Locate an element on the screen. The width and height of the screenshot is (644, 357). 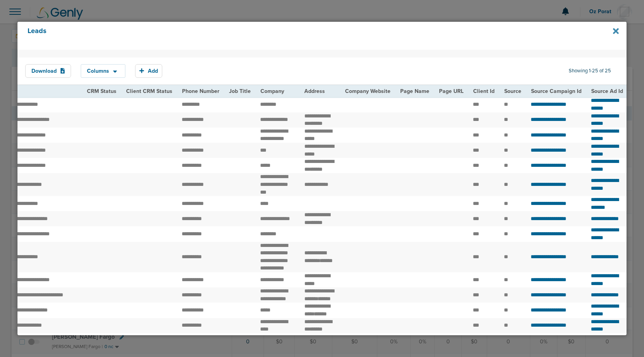
span: Source is located at coordinates (513, 91).